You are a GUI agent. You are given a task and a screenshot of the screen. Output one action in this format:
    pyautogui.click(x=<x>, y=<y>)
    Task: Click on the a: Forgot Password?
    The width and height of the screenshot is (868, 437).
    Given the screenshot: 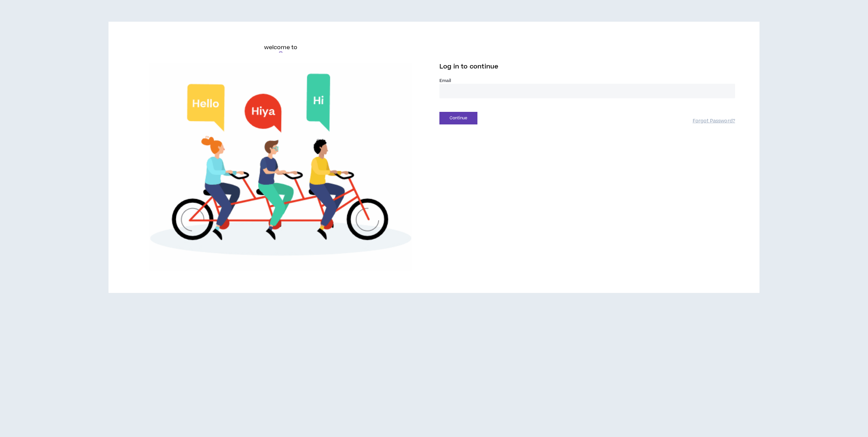 What is the action you would take?
    pyautogui.click(x=714, y=121)
    